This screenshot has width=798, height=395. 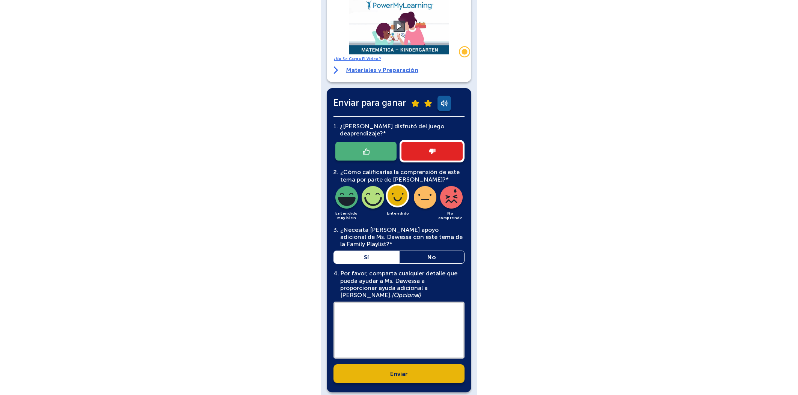 I want to click on img: light-understood-well-icon.png, so click(x=373, y=199).